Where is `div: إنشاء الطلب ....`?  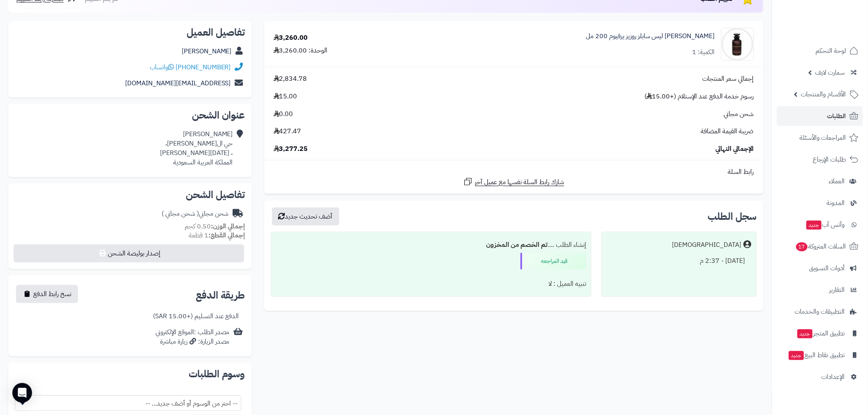 div: إنشاء الطلب .... is located at coordinates (431, 245).